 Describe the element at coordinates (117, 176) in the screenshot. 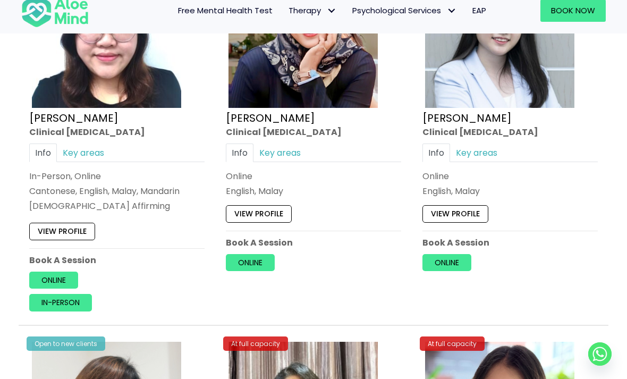

I see `div: In-Person, Online` at that location.